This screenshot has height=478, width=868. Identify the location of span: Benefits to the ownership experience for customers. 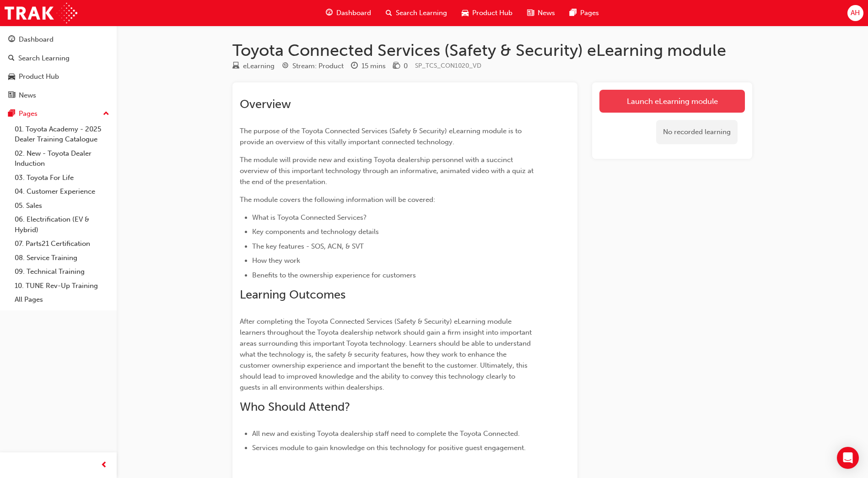
(334, 275).